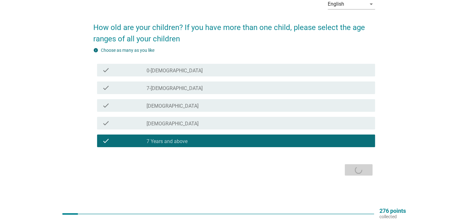  What do you see at coordinates (392, 216) in the screenshot?
I see `p: collected` at bounding box center [392, 216].